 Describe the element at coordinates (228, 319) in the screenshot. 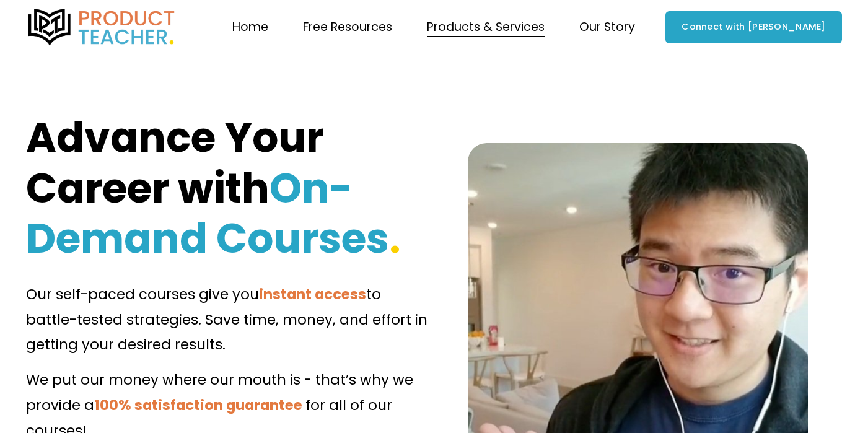

I see `span: to battle-tested strategies. Save time, money, and effort in getting your desired results.` at that location.